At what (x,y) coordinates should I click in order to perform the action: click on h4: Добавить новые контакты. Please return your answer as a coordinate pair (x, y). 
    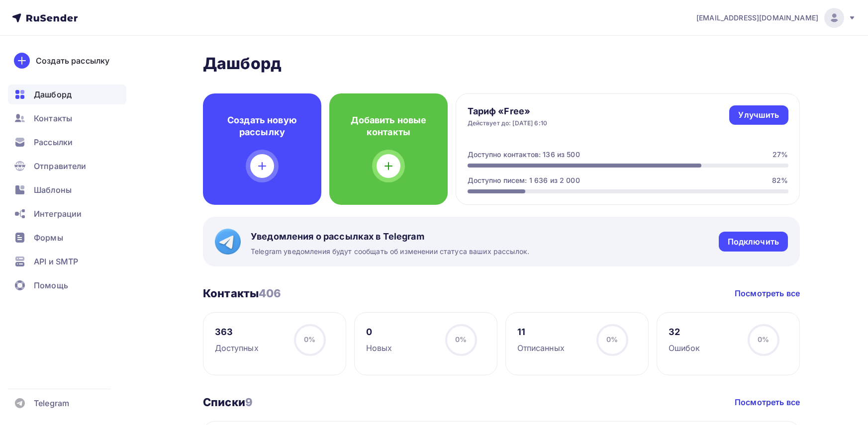
    Looking at the image, I should click on (389, 126).